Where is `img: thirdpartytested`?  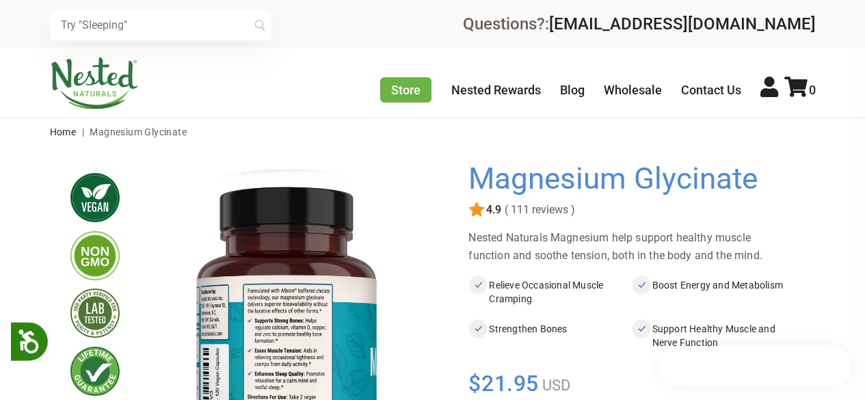
img: thirdpartytested is located at coordinates (95, 313).